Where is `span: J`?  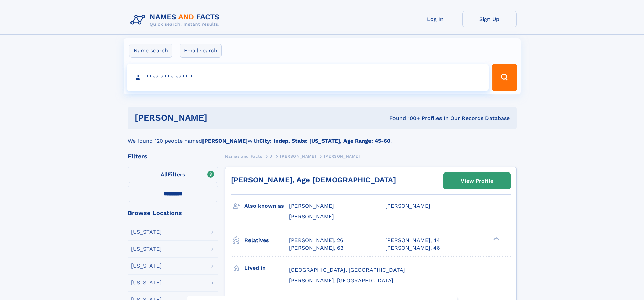
span: J is located at coordinates (271, 156).